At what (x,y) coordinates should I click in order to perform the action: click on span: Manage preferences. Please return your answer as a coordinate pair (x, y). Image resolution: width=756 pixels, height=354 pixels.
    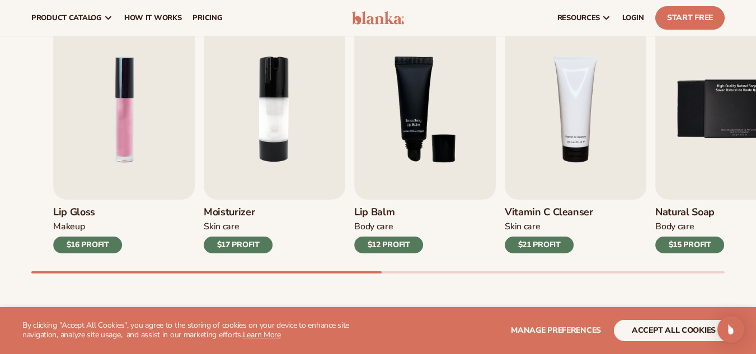
    Looking at the image, I should click on (556, 330).